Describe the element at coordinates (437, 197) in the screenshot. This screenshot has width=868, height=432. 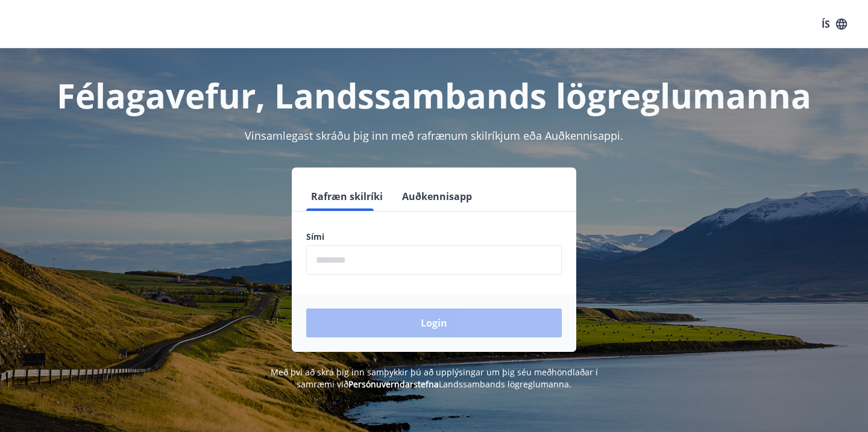
I see `button: Auðkennisapp` at that location.